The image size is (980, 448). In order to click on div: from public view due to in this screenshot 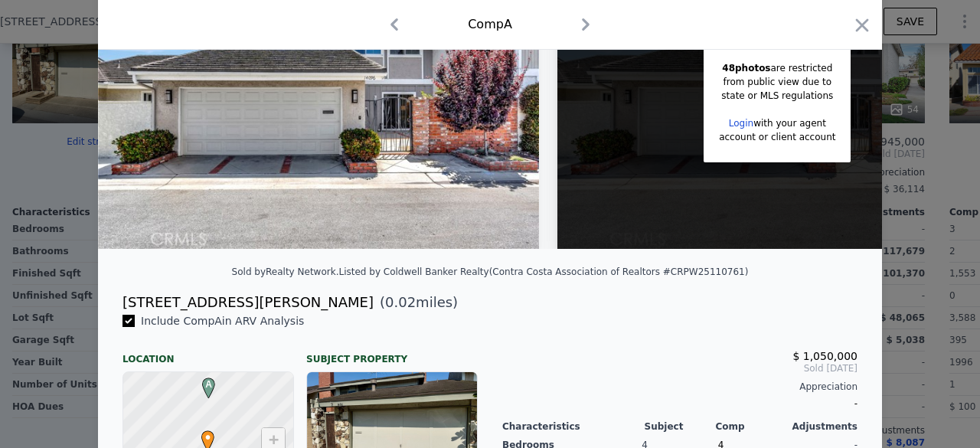, I will do `click(776, 82)`.